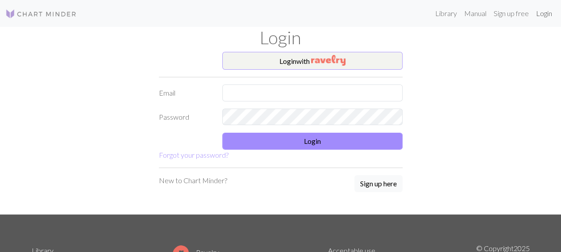 This screenshot has width=561, height=252. Describe the element at coordinates (511, 13) in the screenshot. I see `a: Sign up free` at that location.